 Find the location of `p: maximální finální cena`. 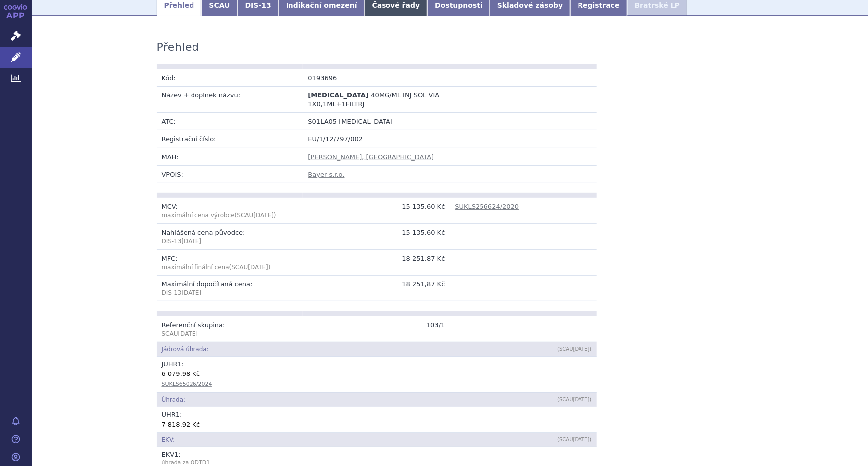

p: maximální finální cena is located at coordinates (230, 267).